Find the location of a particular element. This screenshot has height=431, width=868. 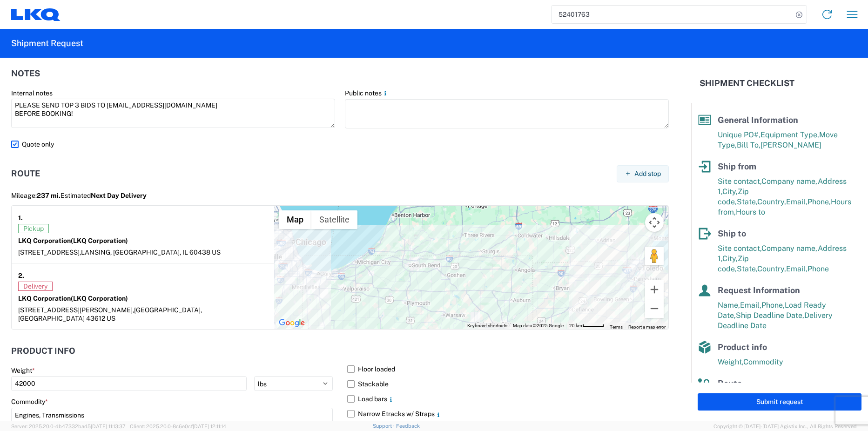

button: Show satellite imagery is located at coordinates (334, 220).